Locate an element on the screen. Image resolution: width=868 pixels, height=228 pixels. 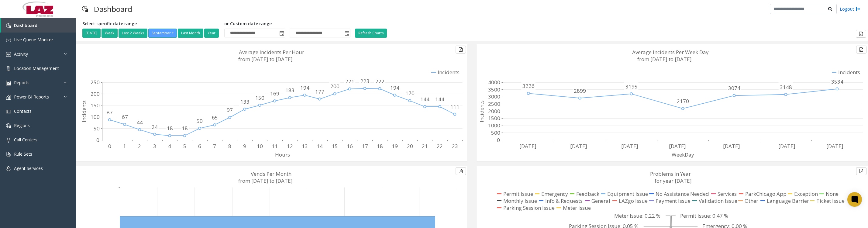
span: Activity is located at coordinates (21, 54).